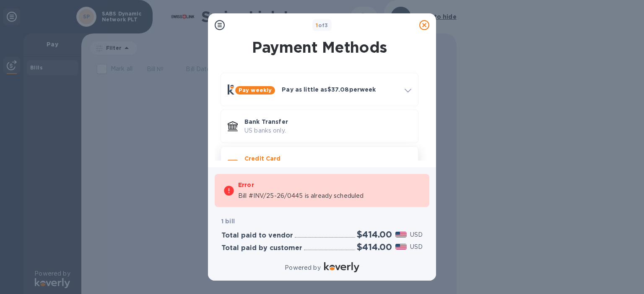  I want to click on p: Bill #INV/25-26/0445 is already scheduled, so click(301, 196).